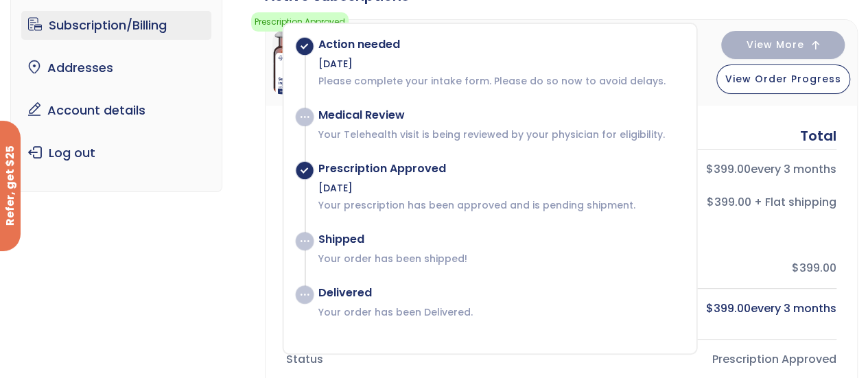  What do you see at coordinates (500, 293) in the screenshot?
I see `div: Delivered` at bounding box center [500, 293].